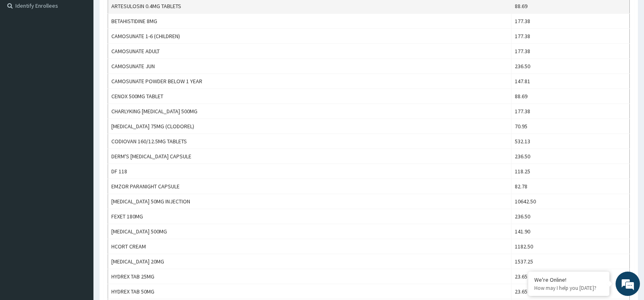  What do you see at coordinates (310, 216) in the screenshot?
I see `td: FEXET 180MG` at bounding box center [310, 216].